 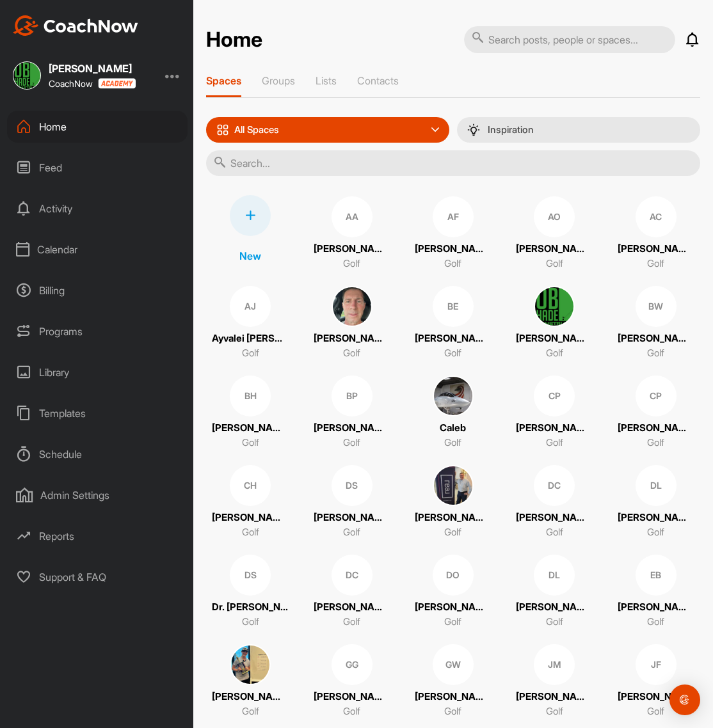 What do you see at coordinates (554, 664) in the screenshot?
I see `div: JM` at bounding box center [554, 664].